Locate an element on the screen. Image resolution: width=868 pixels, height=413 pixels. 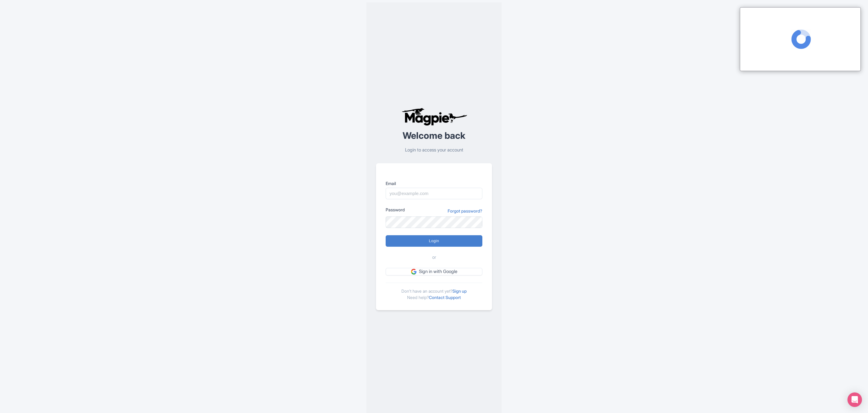
label: Email is located at coordinates (434, 183).